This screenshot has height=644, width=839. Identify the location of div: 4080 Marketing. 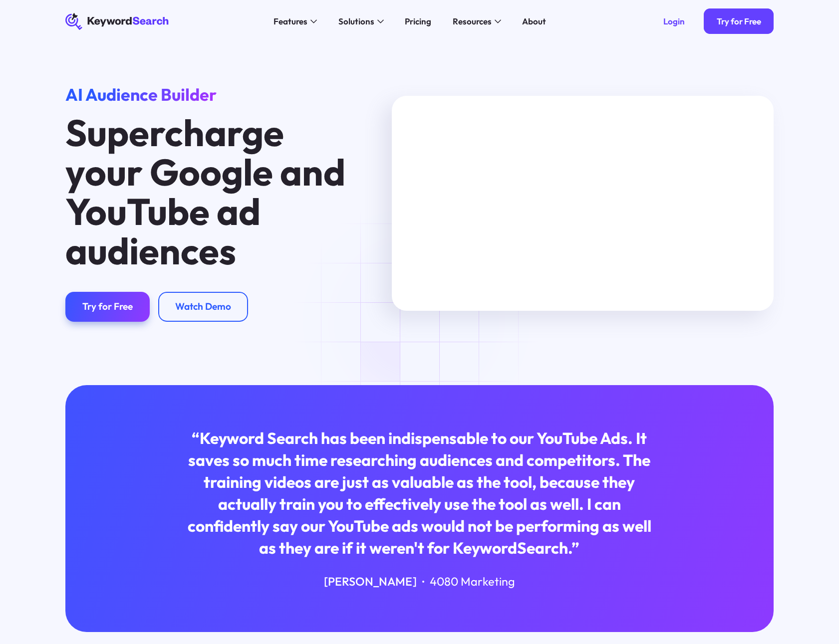
(472, 581).